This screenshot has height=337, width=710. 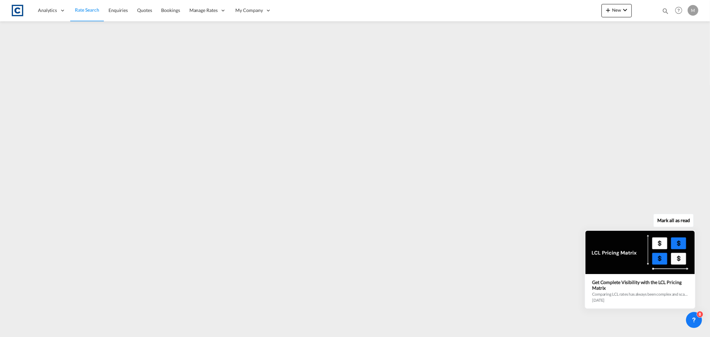 What do you see at coordinates (47, 10) in the screenshot?
I see `span: Analytics` at bounding box center [47, 10].